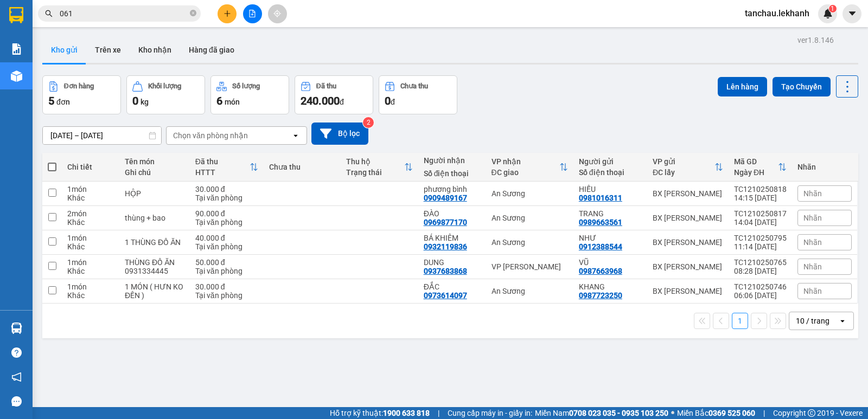 This screenshot has height=419, width=868. Describe the element at coordinates (600, 222) in the screenshot. I see `div: 0989663561` at that location.